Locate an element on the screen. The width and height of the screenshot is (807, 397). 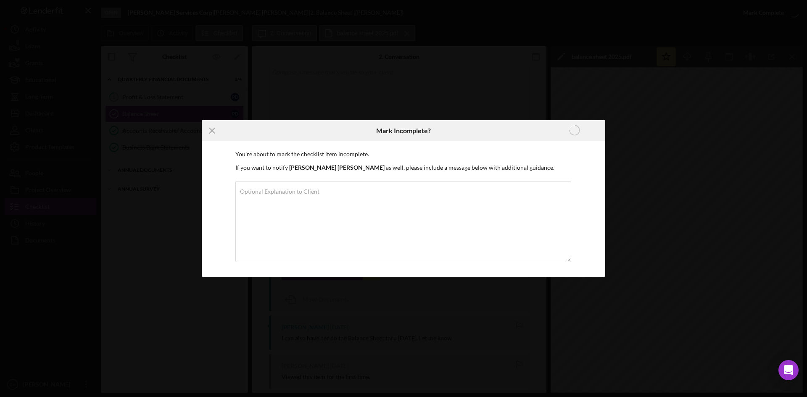
p: You're about to mark the checklist item incomplete. is located at coordinates (404, 154).